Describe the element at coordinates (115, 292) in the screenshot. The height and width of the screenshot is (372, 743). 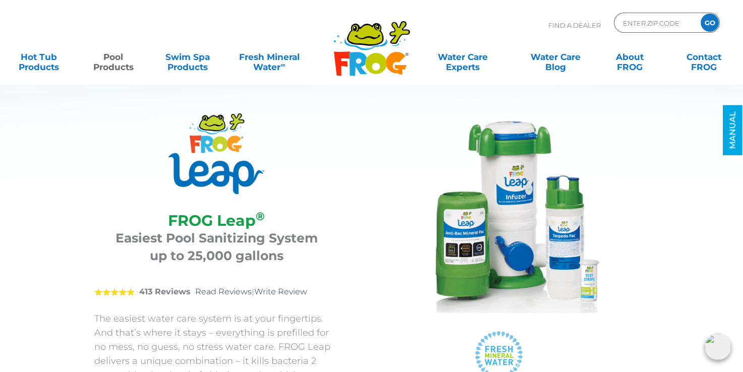
I see `span: 5` at that location.